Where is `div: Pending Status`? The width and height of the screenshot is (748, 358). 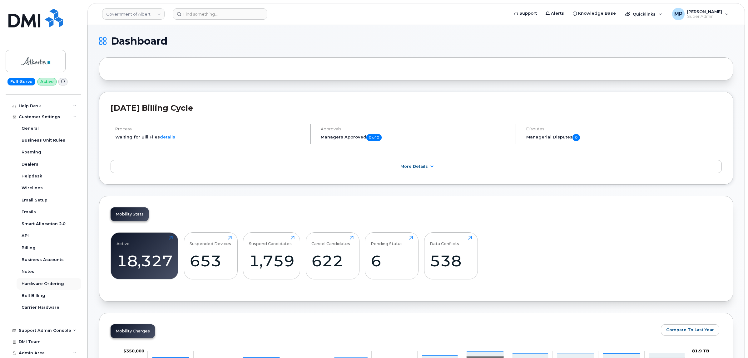
div: Pending Status is located at coordinates (386, 241).